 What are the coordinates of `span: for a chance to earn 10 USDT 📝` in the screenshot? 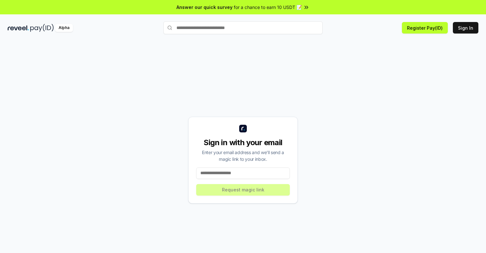 It's located at (268, 7).